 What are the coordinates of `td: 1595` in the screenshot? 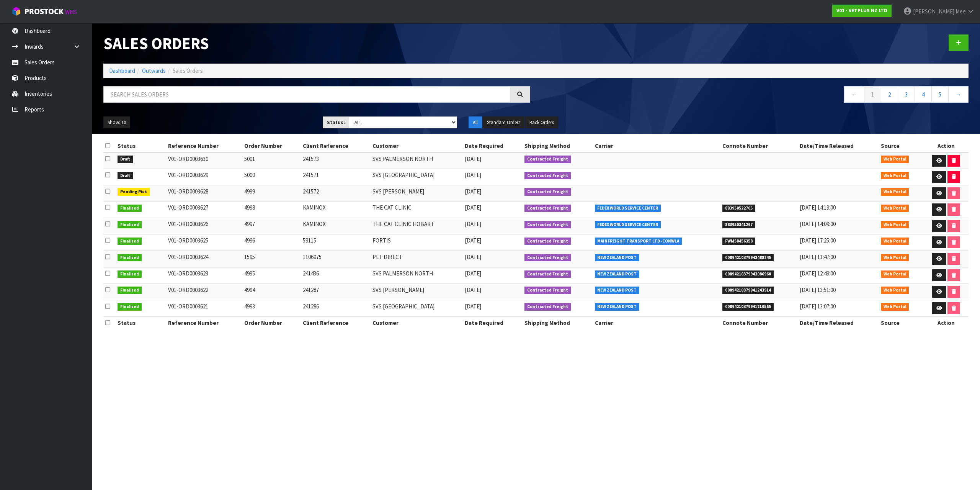 It's located at (271, 258).